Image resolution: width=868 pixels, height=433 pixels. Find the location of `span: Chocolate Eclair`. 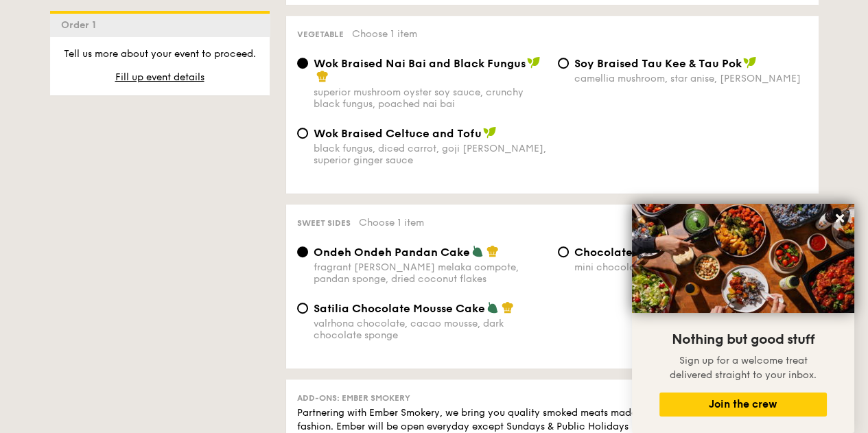

span: Chocolate Eclair is located at coordinates (621, 251).